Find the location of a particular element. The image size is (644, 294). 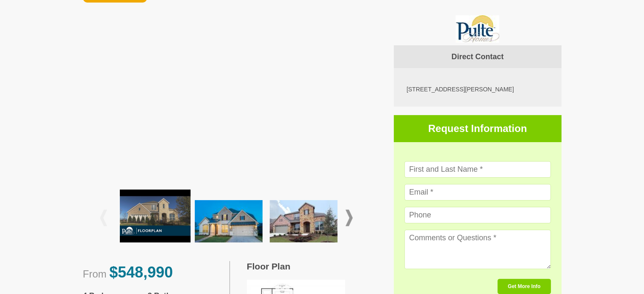

h4: Direct Contact is located at coordinates (477, 57).